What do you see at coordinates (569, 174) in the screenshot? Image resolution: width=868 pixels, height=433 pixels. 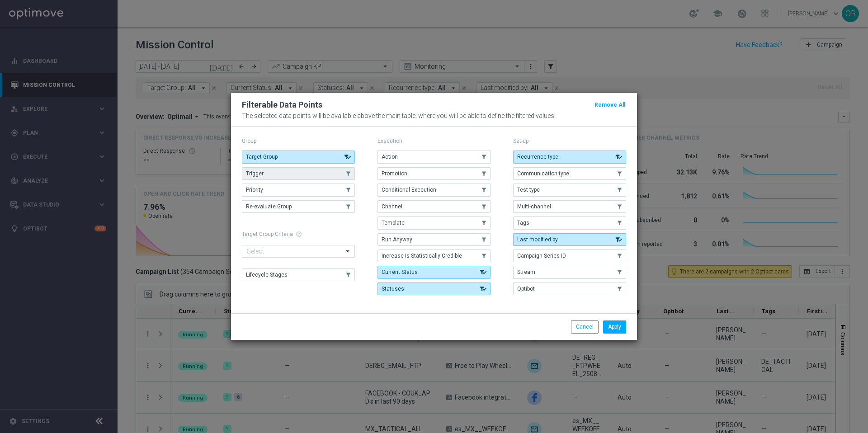 I see `button: Communication type` at bounding box center [569, 174].